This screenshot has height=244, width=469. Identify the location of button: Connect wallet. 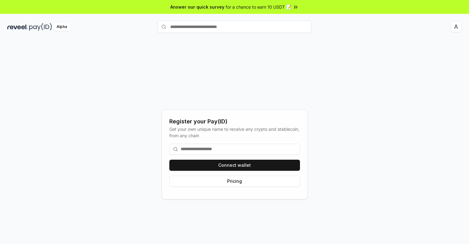
(234, 165).